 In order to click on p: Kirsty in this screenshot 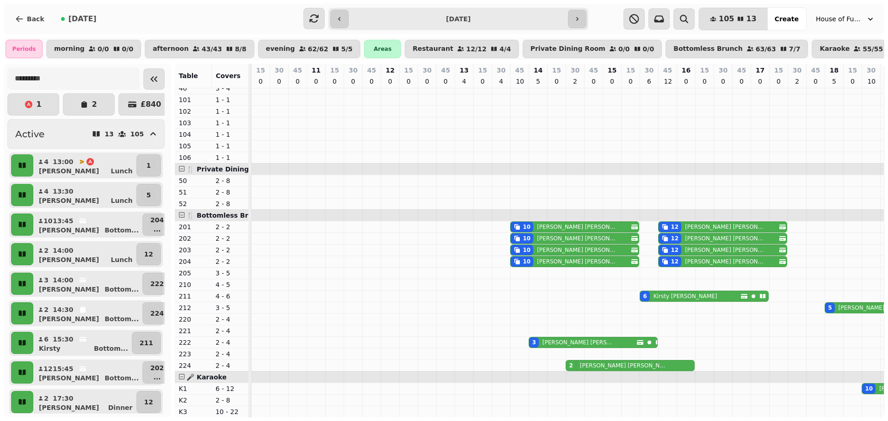, I will do `click(49, 349)`.